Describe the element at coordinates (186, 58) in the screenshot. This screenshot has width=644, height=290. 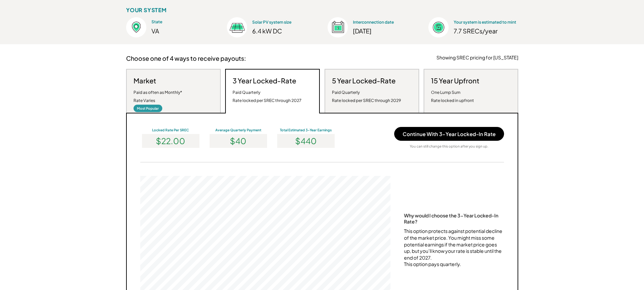
I see `h3: Choose one of 4 ways to receive payouts:` at that location.